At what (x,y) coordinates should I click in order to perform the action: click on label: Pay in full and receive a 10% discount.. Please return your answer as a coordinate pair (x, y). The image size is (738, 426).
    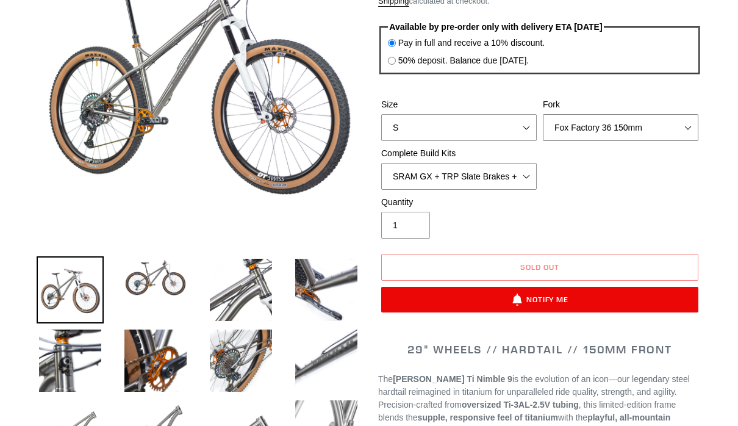
    Looking at the image, I should click on (471, 43).